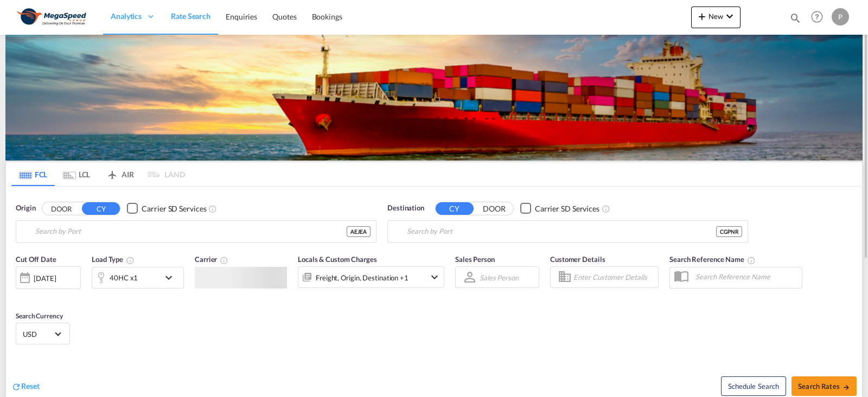 The height and width of the screenshot is (397, 868). Describe the element at coordinates (113, 260) in the screenshot. I see `span: Load Type` at that location.